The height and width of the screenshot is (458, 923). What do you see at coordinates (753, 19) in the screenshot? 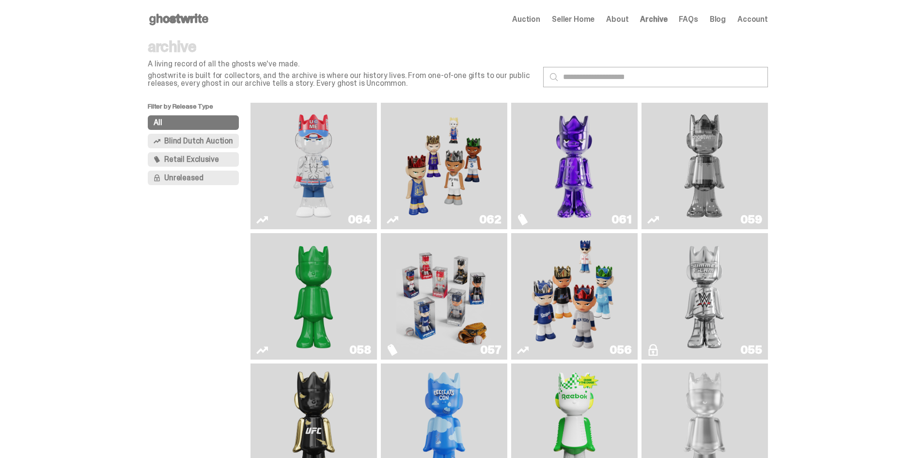
I see `span: Account` at bounding box center [753, 19].